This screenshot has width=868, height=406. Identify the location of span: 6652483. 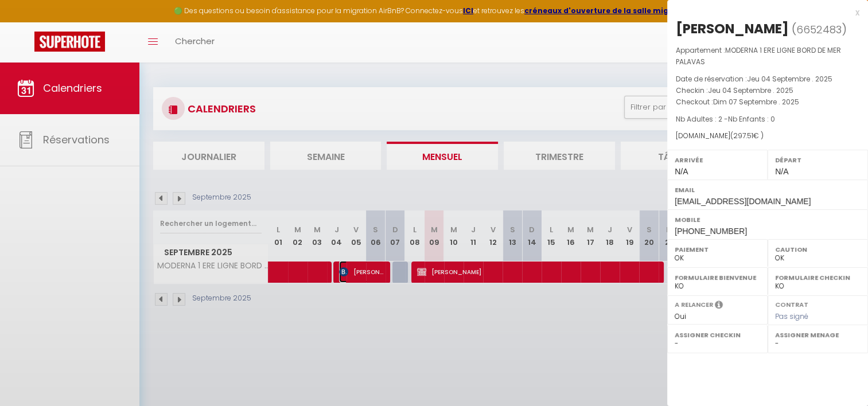
(819, 30).